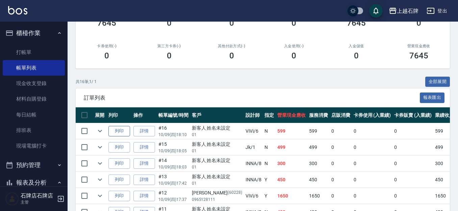 The image size is (458, 211). Describe the element at coordinates (34, 115) in the screenshot. I see `a: 每日結帳` at that location.